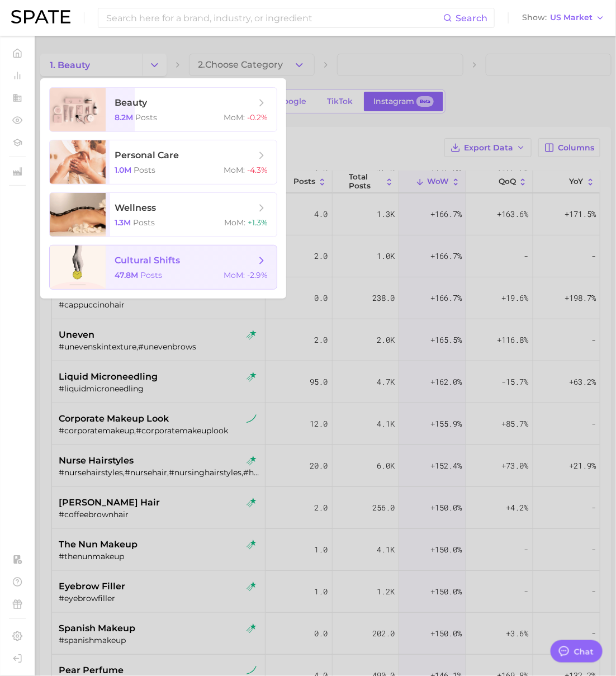 Image resolution: width=616 pixels, height=676 pixels. What do you see at coordinates (564, 18) in the screenshot?
I see `button: ShowUS Market` at bounding box center [564, 18].